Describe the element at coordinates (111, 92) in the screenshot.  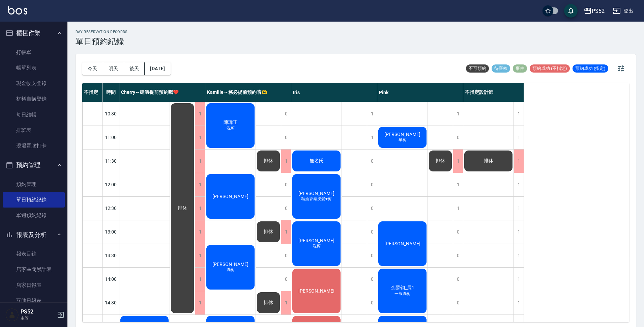
I see `div: 時間` at that location.